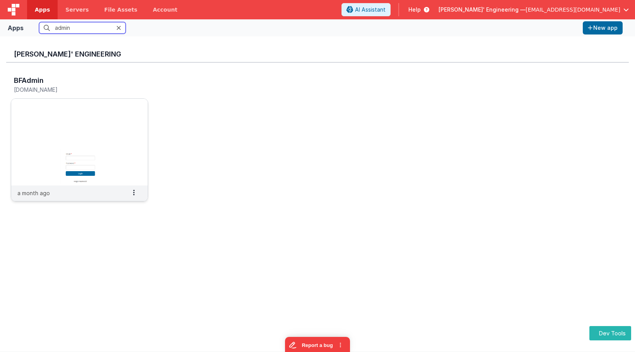 The image size is (635, 352). What do you see at coordinates (121, 10) in the screenshot?
I see `span: File Assets` at bounding box center [121, 10].